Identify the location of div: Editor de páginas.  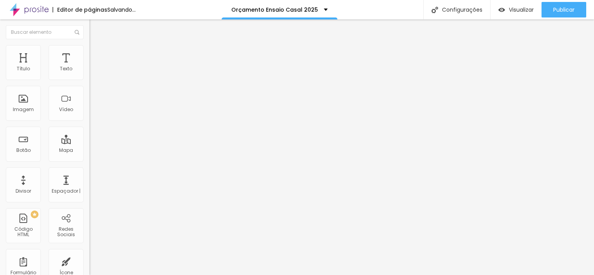
(80, 10).